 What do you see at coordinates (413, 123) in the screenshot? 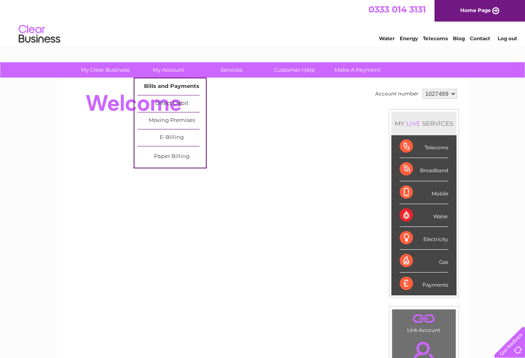
I see `div: LIVE` at bounding box center [413, 123].